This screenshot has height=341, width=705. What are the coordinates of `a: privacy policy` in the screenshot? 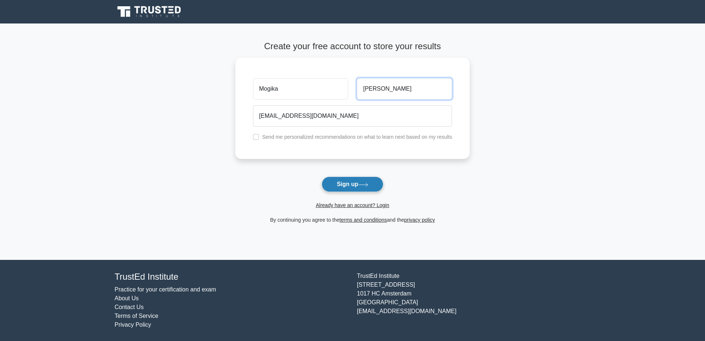 It's located at (419, 220).